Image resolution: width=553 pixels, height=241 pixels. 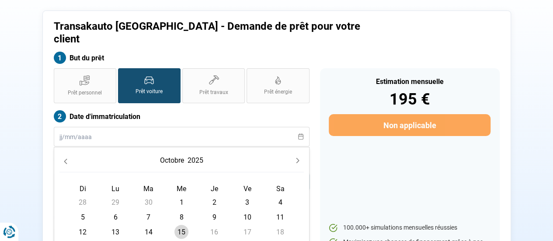 What do you see at coordinates (214, 232) in the screenshot?
I see `span: 16` at bounding box center [214, 232].